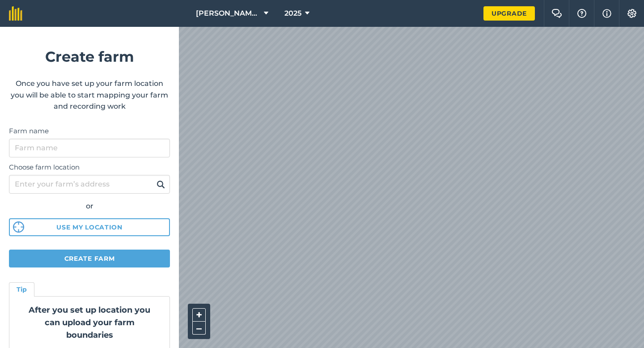 The image size is (644, 348). Describe the element at coordinates (90, 227) in the screenshot. I see `button: Use my location` at that location.